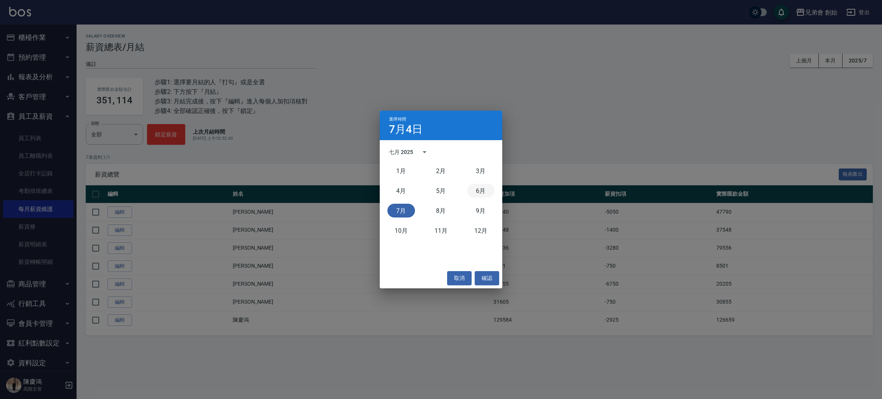  Describe the element at coordinates (406, 129) in the screenshot. I see `h4: 7月4日` at that location.